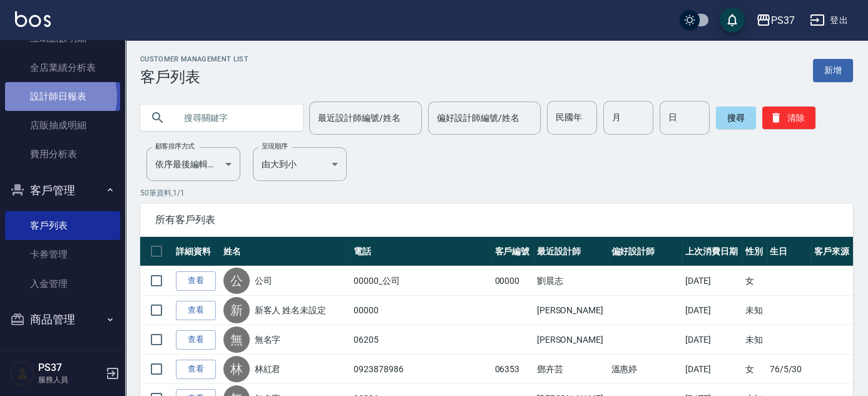  What do you see at coordinates (571, 281) in the screenshot?
I see `td: 劉晨志` at bounding box center [571, 281].